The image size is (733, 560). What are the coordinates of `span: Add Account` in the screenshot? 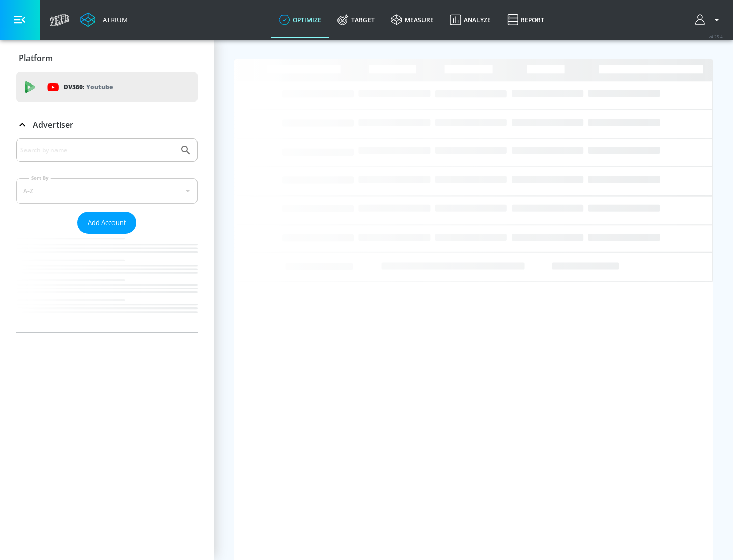 It's located at (107, 223).